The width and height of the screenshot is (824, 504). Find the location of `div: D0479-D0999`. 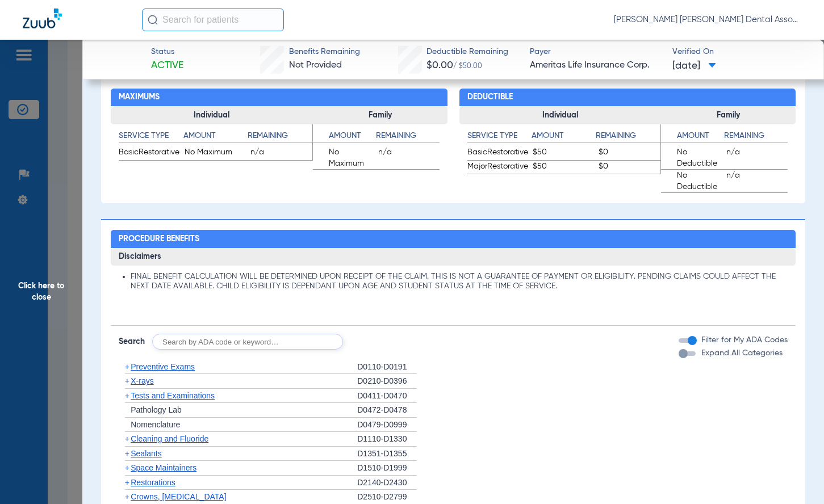

div: D0479-D0999 is located at coordinates (387, 425).